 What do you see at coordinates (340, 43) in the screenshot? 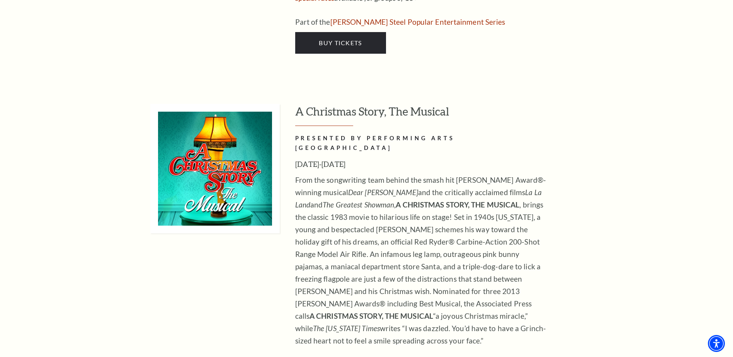
I see `a: Buy Tickets` at bounding box center [340, 43].